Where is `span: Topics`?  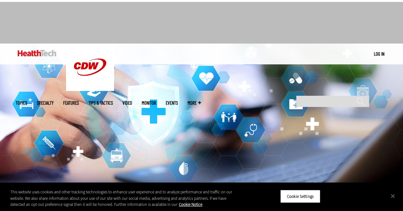
span: Topics is located at coordinates (22, 103).